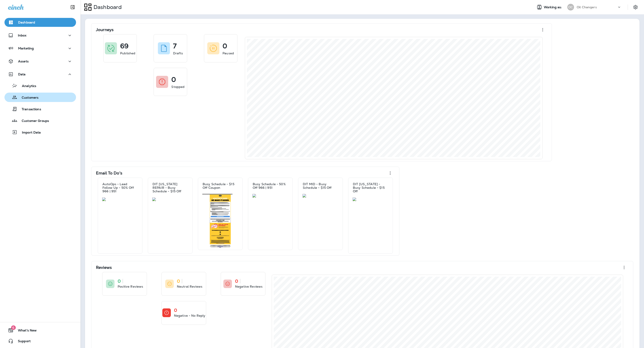 The width and height of the screenshot is (644, 348). I want to click on p: Drafts, so click(178, 53).